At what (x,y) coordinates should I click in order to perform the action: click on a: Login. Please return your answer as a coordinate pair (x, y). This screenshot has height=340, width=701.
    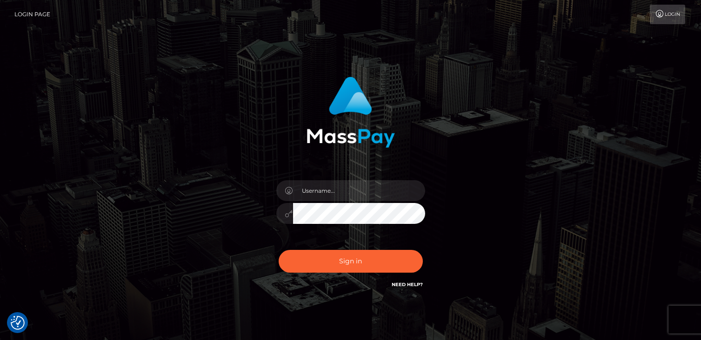
    Looking at the image, I should click on (667, 14).